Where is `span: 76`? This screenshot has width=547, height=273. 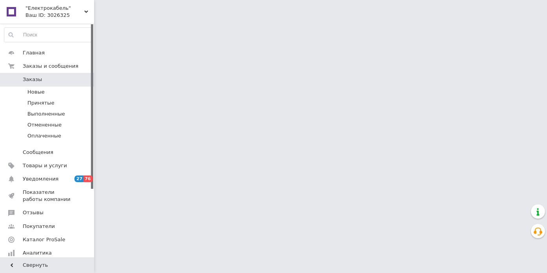 span: 76 is located at coordinates (88, 179).